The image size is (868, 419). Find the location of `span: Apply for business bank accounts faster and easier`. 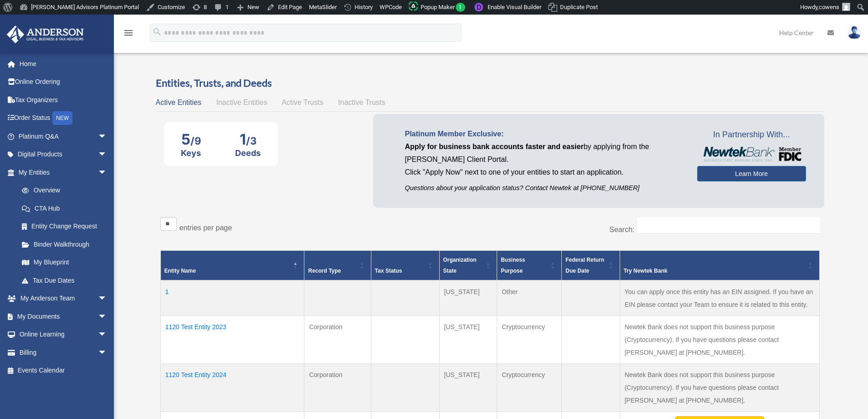

span: Apply for business bank accounts faster and easier is located at coordinates (494, 147).